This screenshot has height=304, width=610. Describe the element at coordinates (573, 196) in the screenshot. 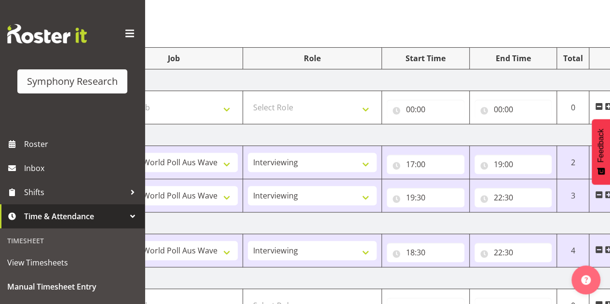

I see `td: 3` at that location.